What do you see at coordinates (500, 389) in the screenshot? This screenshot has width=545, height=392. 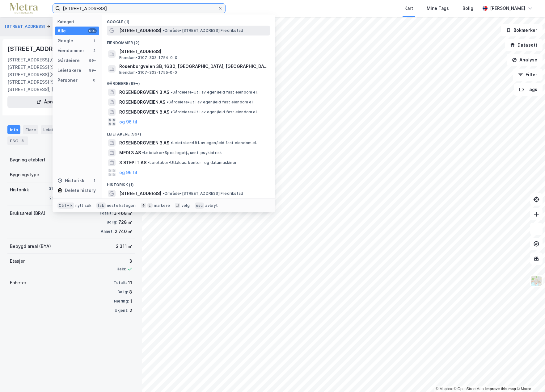 I see `a: Improve this map` at bounding box center [500, 389].